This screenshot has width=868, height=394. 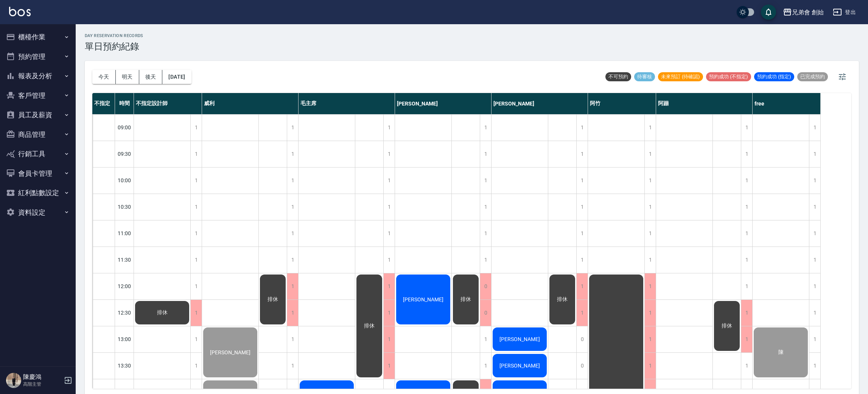 What do you see at coordinates (124, 104) in the screenshot?
I see `div: 時間` at bounding box center [124, 104].